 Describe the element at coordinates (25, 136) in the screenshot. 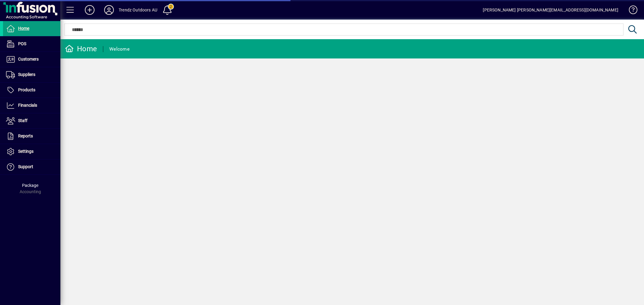

I see `span: Reports` at that location.